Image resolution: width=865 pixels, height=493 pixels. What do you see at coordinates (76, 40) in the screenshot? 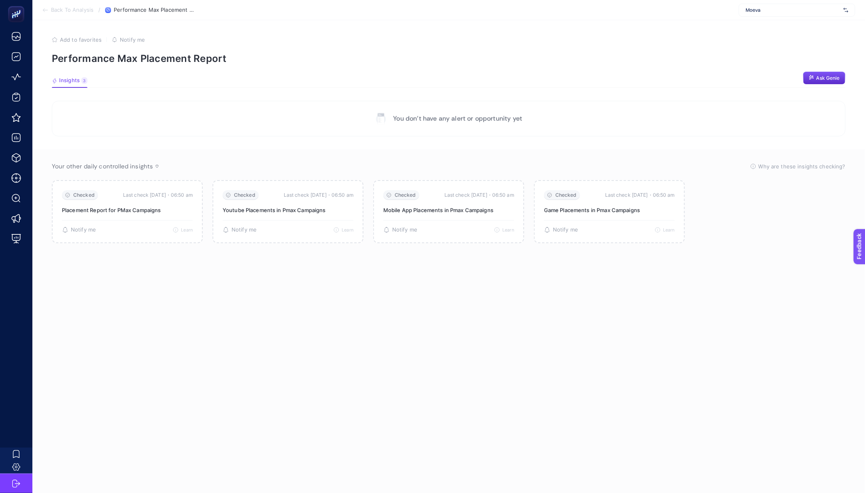
I see `button: Add to favorites` at bounding box center [76, 40].